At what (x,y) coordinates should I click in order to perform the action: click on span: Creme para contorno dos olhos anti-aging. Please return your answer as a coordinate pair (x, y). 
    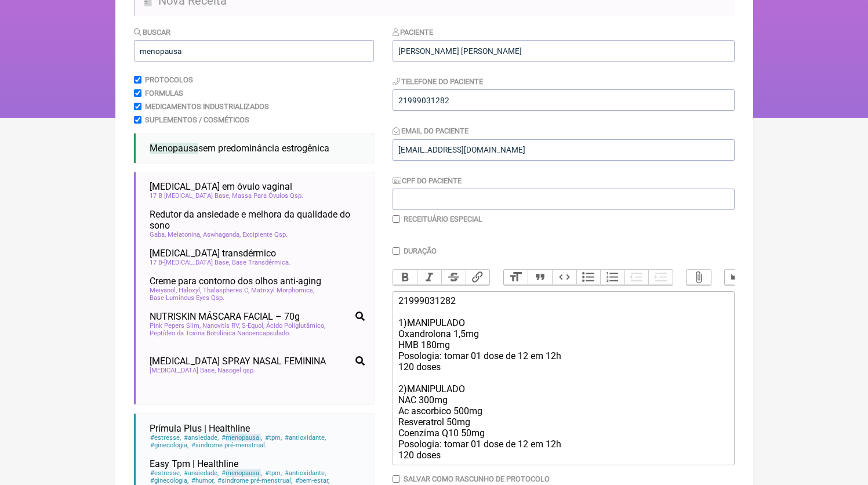
    Looking at the image, I should click on (235, 281).